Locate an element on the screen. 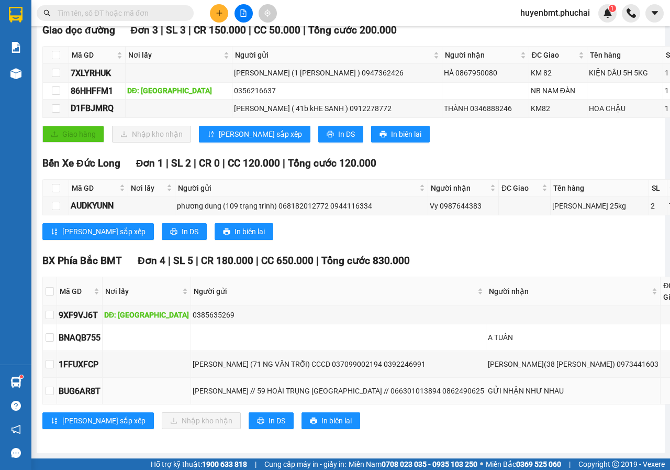 This screenshot has width=670, height=470. button: file-add is located at coordinates (243, 13).